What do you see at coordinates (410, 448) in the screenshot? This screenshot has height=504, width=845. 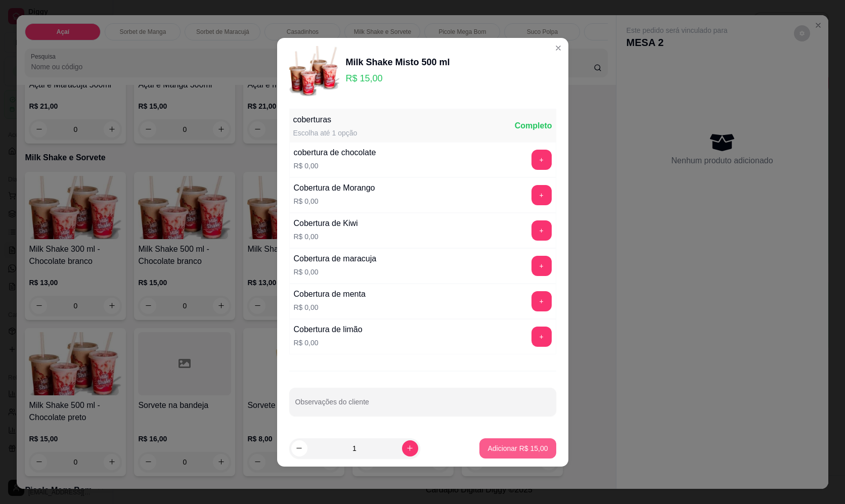 I see `button: increase-product-quantity` at bounding box center [410, 448].